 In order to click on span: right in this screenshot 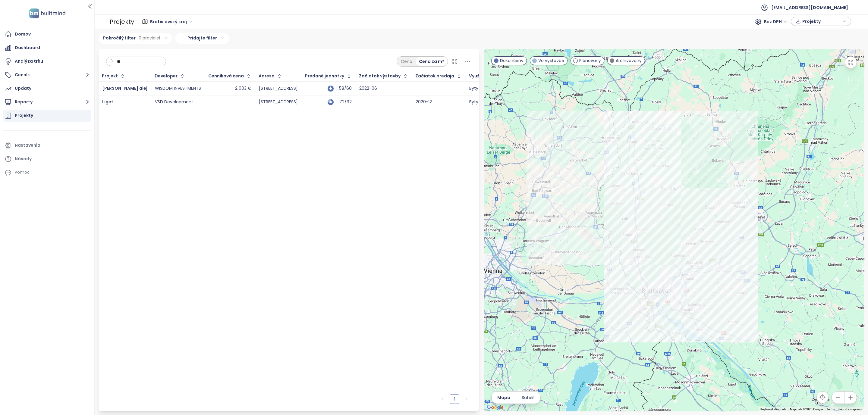, I will do `click(466, 399)`.